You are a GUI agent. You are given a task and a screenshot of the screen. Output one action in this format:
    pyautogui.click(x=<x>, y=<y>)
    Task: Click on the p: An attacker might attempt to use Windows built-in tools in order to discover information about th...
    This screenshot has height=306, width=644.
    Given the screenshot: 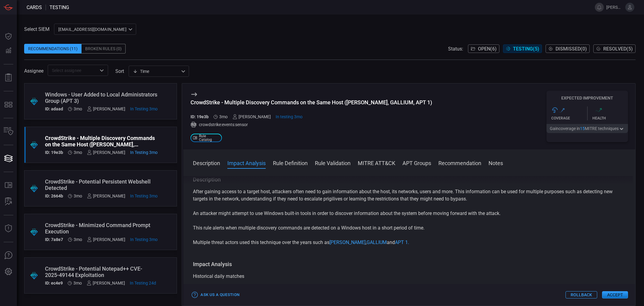 What is the action you would take?
    pyautogui.click(x=409, y=213)
    